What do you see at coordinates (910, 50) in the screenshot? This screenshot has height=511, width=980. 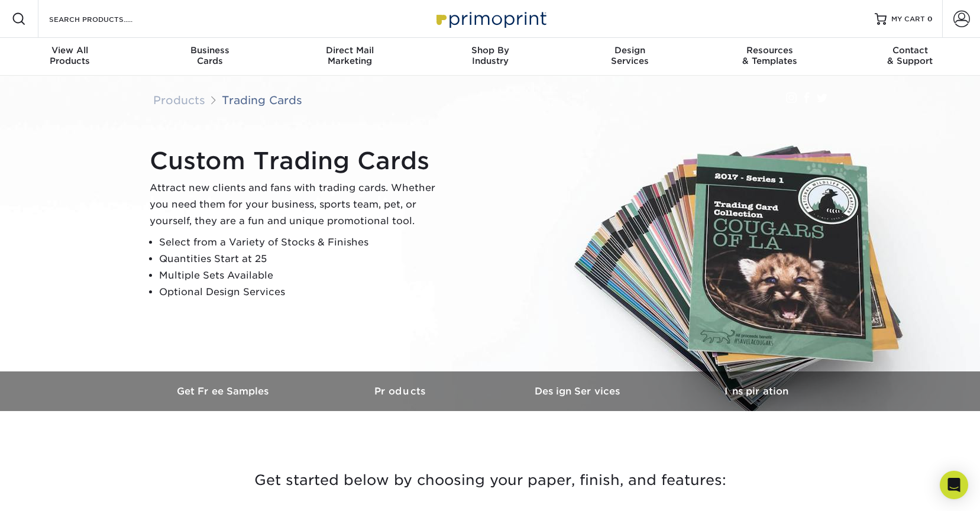 I see `span: Contact` at bounding box center [910, 50].